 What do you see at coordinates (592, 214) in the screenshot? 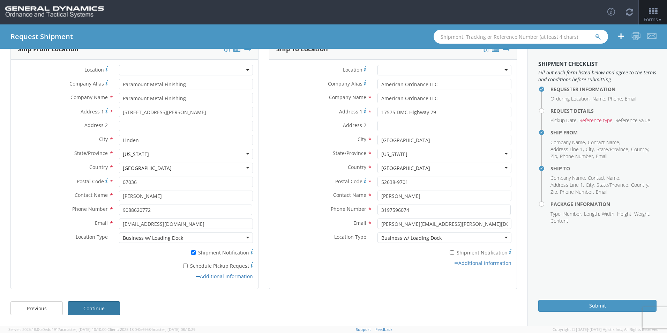
I see `li: Length` at bounding box center [592, 214].